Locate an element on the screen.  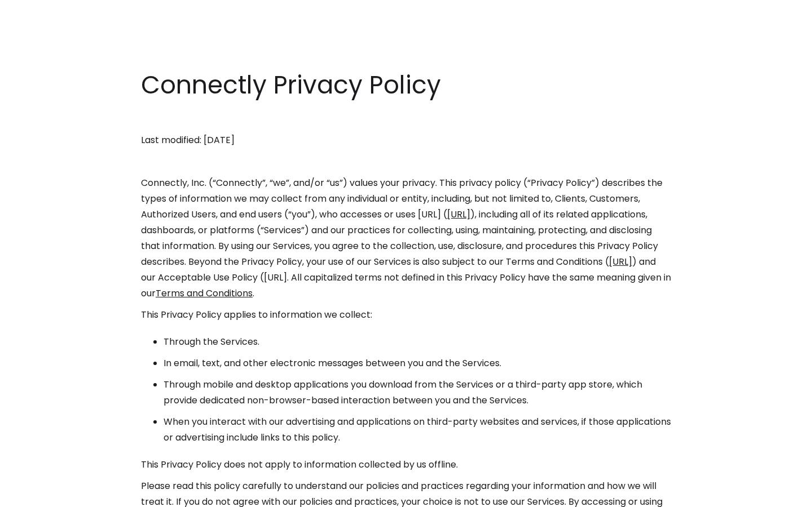
li: Through mobile and desktop applications you download from the Services or a third-party app store... is located at coordinates (417, 393).